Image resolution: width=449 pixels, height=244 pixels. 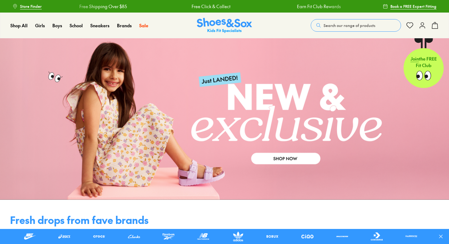 What do you see at coordinates (423, 63) in the screenshot?
I see `a: Jointhe FREE Fit Club` at bounding box center [423, 63].